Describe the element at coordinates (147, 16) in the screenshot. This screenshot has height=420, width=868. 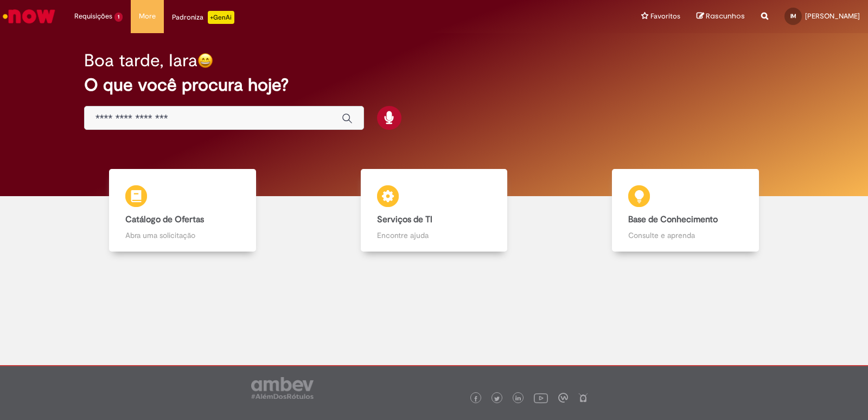
I see `span: More` at that location.